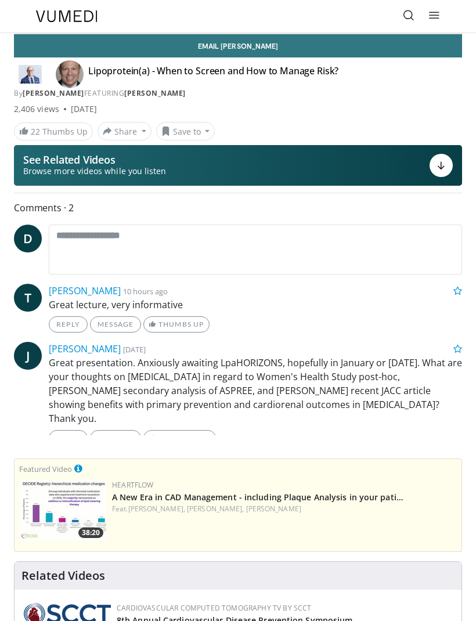 The height and width of the screenshot is (621, 476). I want to click on img: Dr. Robert S. Rosenson, so click(30, 74).